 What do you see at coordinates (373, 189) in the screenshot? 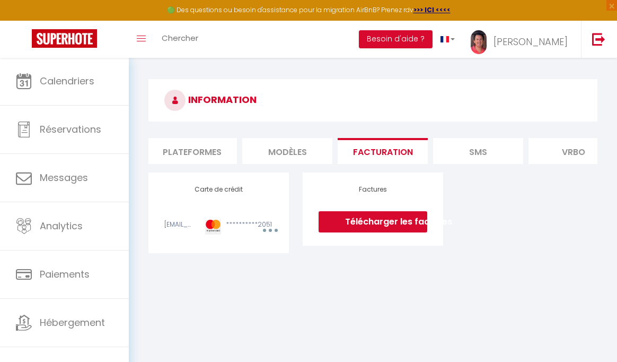
I see `h4: Factures` at bounding box center [373, 189].